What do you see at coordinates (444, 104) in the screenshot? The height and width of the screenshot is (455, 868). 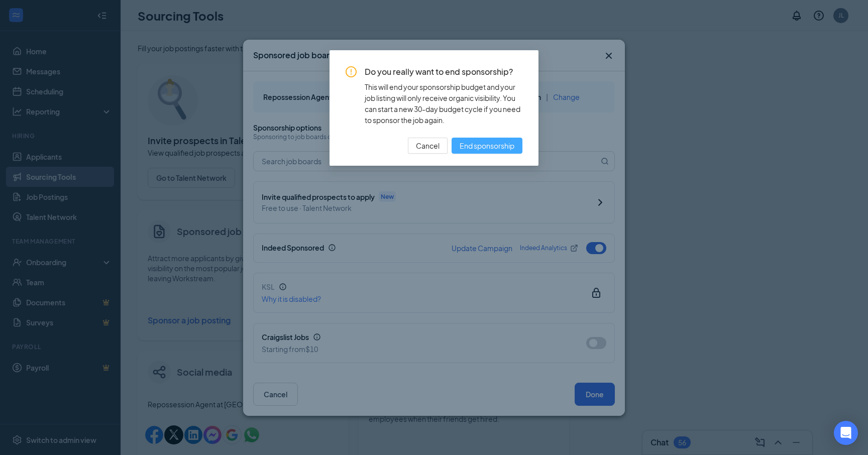 I see `div: This will end your sponsorship budget and your job listing will only receive organic visibility. ...` at bounding box center [444, 104].